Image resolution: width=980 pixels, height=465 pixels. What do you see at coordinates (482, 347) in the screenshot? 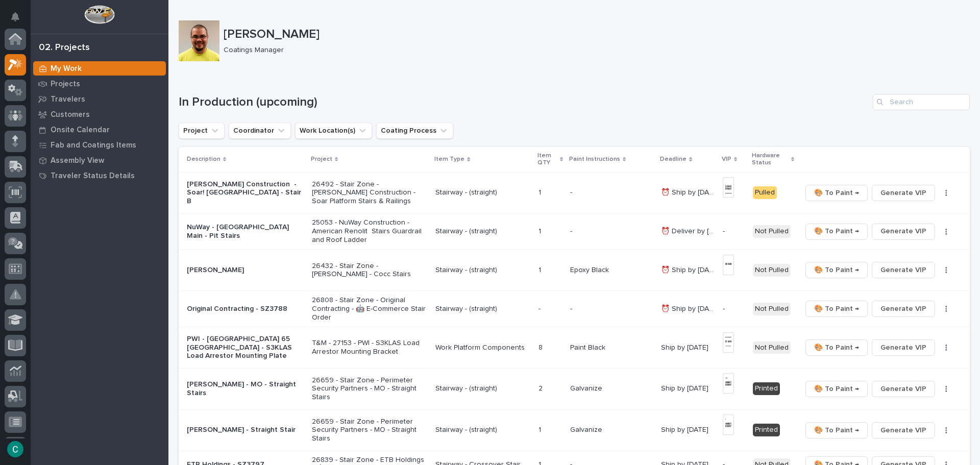
I see `p: Work Platform Components` at bounding box center [482, 347].